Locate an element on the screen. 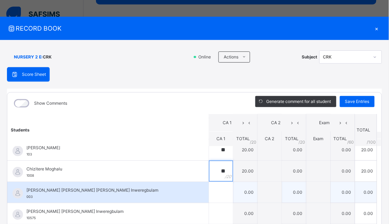 The image size is (389, 224). span: 1008 is located at coordinates (30, 176).